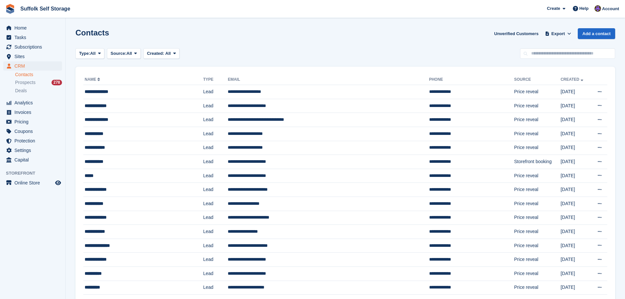 Image resolution: width=625 pixels, height=299 pixels. What do you see at coordinates (38, 74) in the screenshot?
I see `a: Contacts` at bounding box center [38, 74].